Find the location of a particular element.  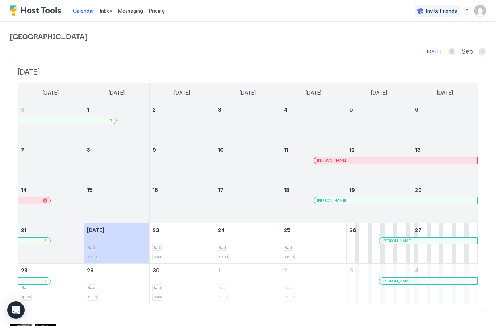

a: September 24, 2025 is located at coordinates (248, 230).